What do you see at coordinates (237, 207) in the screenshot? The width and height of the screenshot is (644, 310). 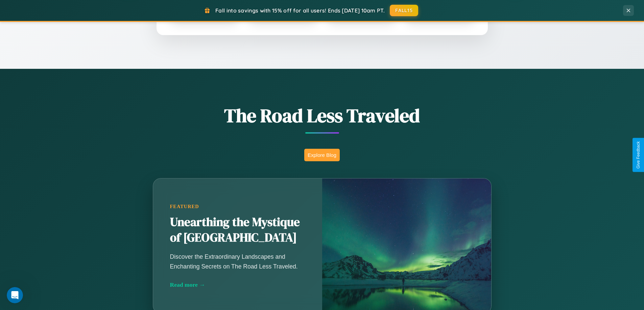 I see `div: Featured` at bounding box center [237, 207].